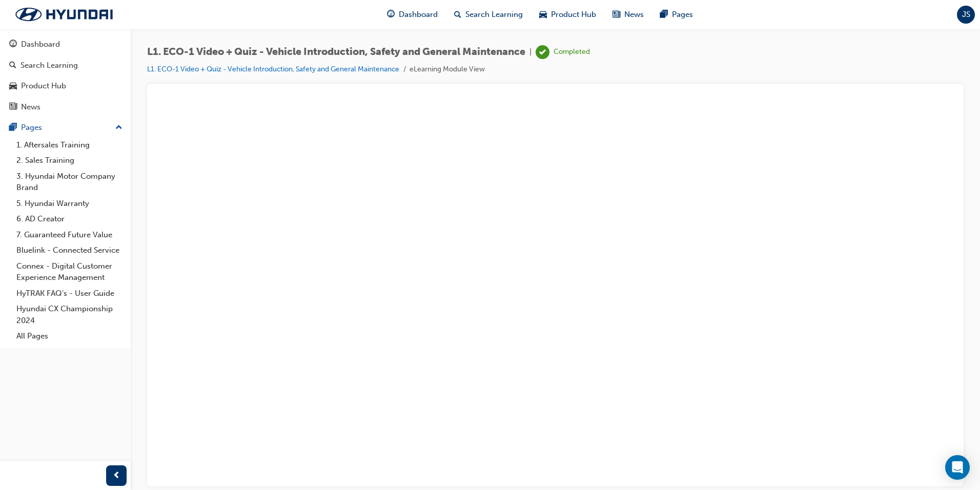 The height and width of the screenshot is (490, 980). Describe the element at coordinates (70, 250) in the screenshot. I see `a: Bluelink - Connected Service` at that location.